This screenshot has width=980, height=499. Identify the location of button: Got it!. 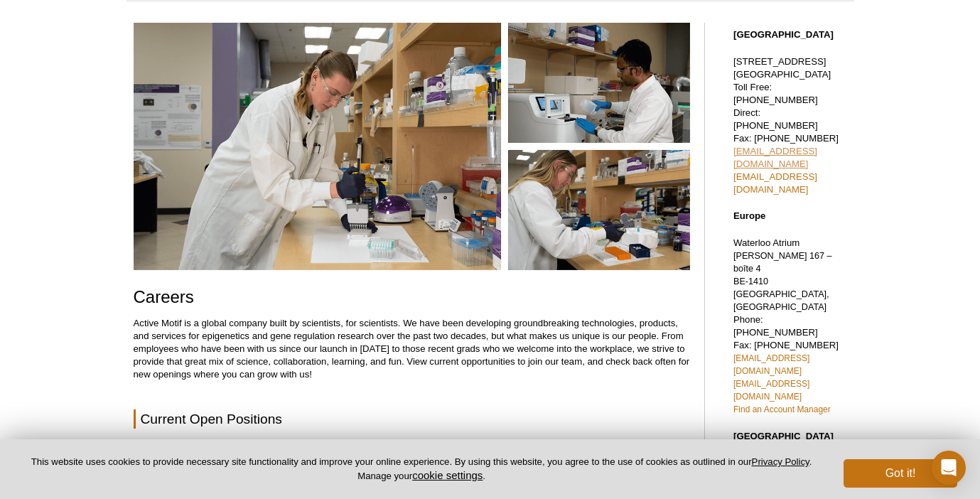
(901, 474).